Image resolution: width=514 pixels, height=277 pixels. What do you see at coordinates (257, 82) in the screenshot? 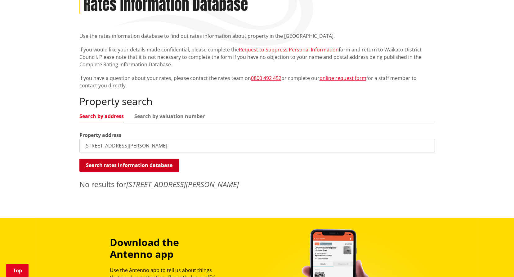
I see `p: If you have a question about your rates, please contact the rates team on or complete our for a s...` at bounding box center [257, 82].